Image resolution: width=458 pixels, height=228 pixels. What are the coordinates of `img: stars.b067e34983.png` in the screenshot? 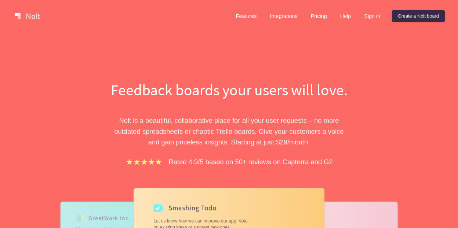 It's located at (144, 162).